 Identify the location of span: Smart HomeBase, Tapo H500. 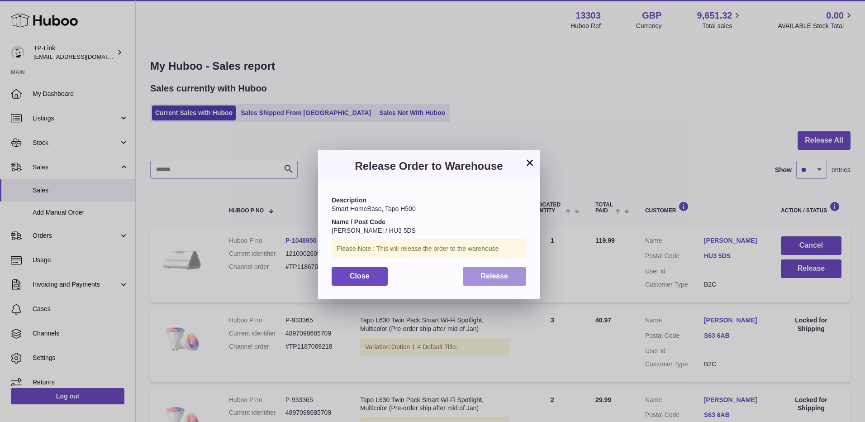
(374, 209).